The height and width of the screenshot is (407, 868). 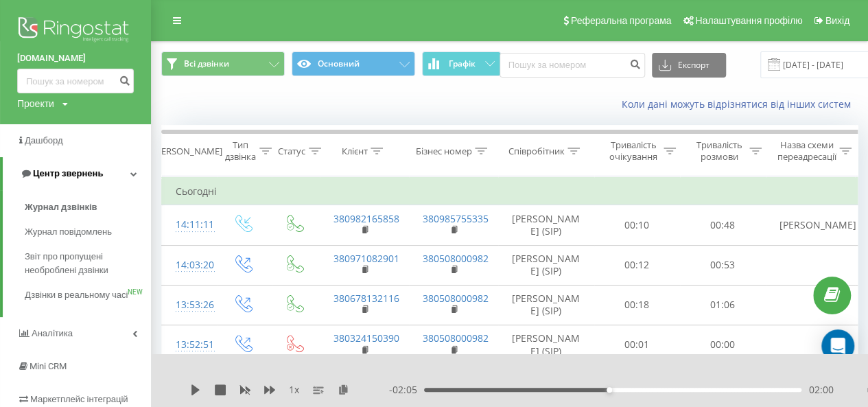 What do you see at coordinates (353, 64) in the screenshot?
I see `button: Основний` at bounding box center [353, 64].